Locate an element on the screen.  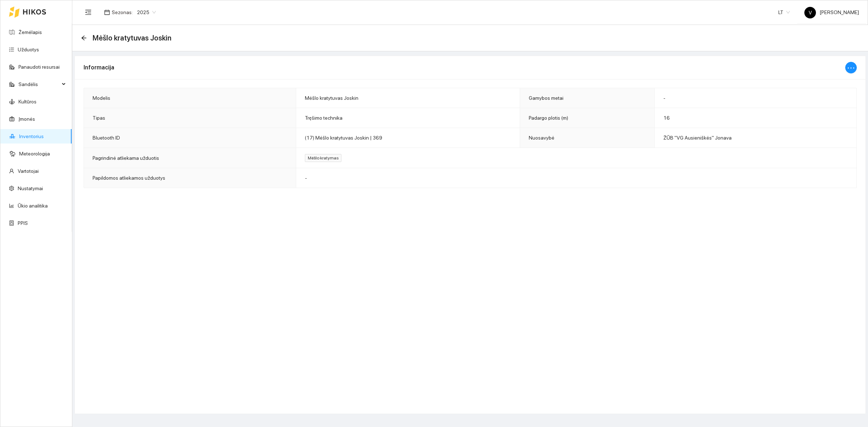
span: 2025 is located at coordinates (146, 12).